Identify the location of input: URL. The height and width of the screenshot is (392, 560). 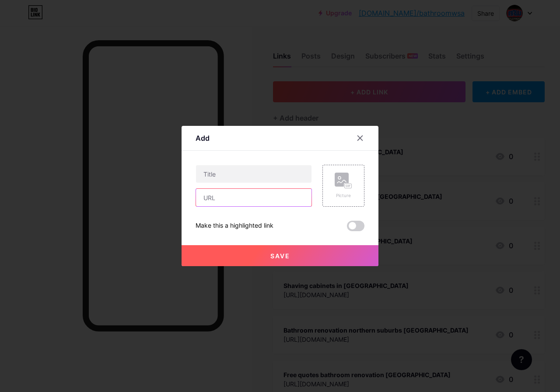
(254, 198).